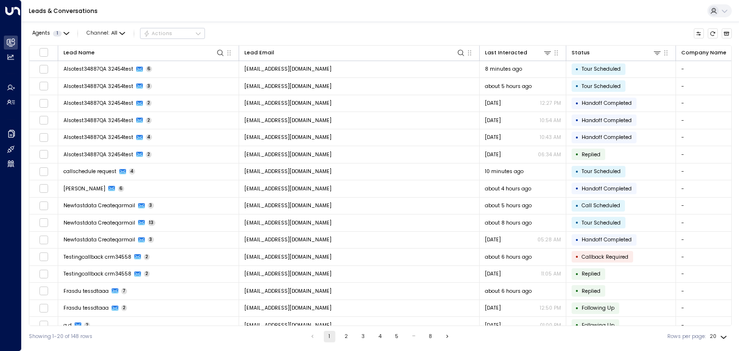 The width and height of the screenshot is (739, 351). What do you see at coordinates (288, 171) in the screenshot?
I see `span: callschedule78@yahoo.com` at bounding box center [288, 171].